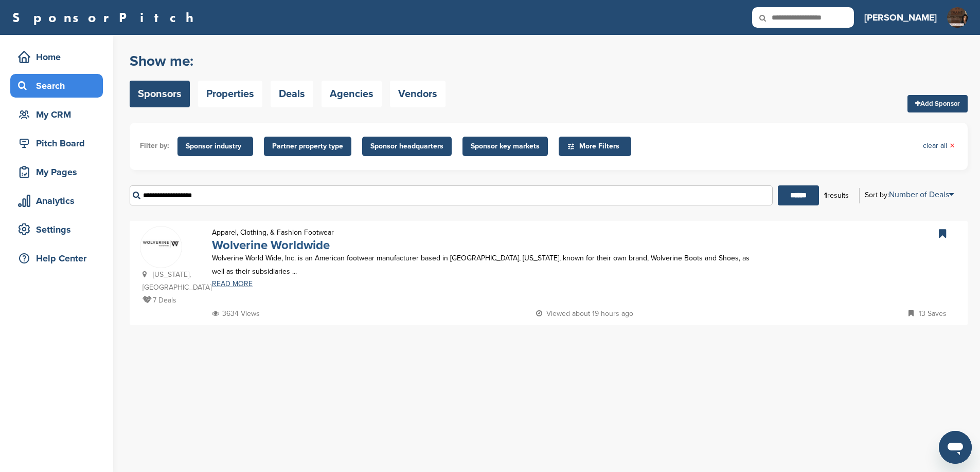 This screenshot has height=472, width=980. Describe the element at coordinates (271, 245) in the screenshot. I see `a: Wolverine Worldwide` at that location.